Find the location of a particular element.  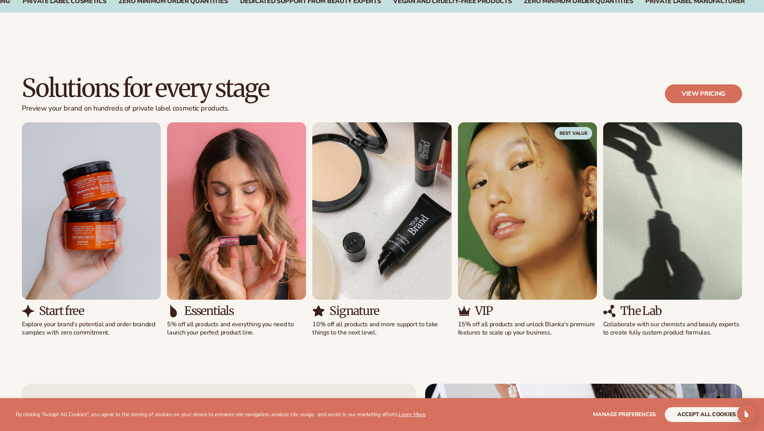

h3: Start free is located at coordinates (61, 311).